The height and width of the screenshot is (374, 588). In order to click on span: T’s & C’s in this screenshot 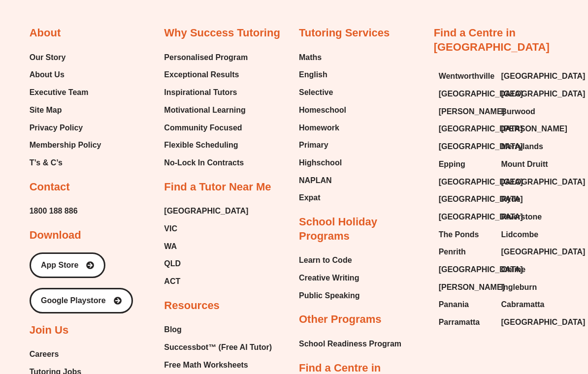, I will do `click(46, 163)`.